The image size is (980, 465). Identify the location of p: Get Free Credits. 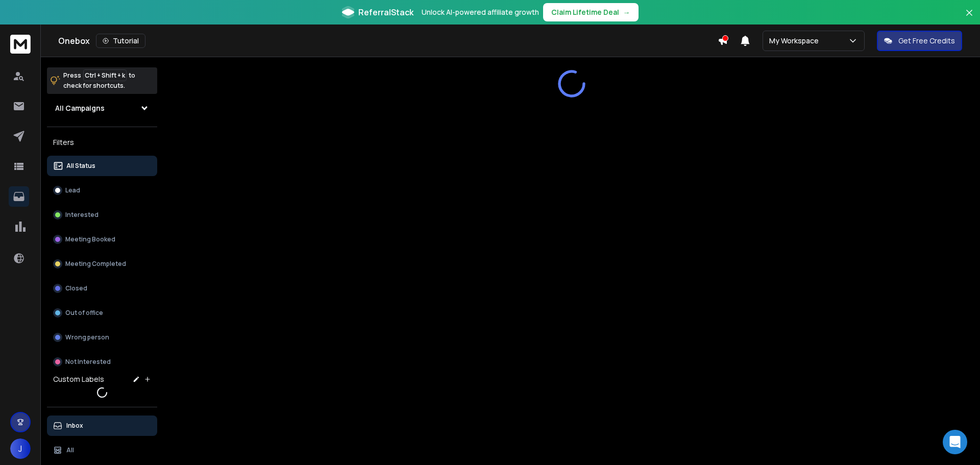
(927, 41).